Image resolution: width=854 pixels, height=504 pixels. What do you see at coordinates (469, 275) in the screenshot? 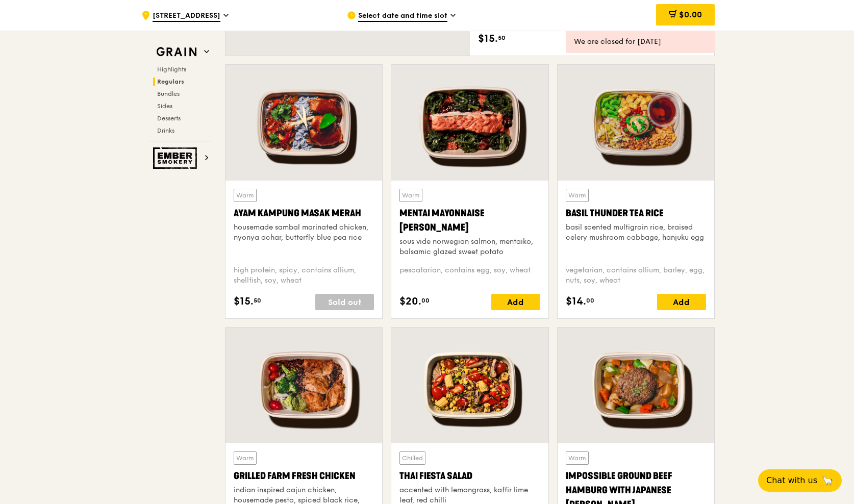
I see `div: pescatarian, contains egg, soy, wheat` at bounding box center [469, 275].